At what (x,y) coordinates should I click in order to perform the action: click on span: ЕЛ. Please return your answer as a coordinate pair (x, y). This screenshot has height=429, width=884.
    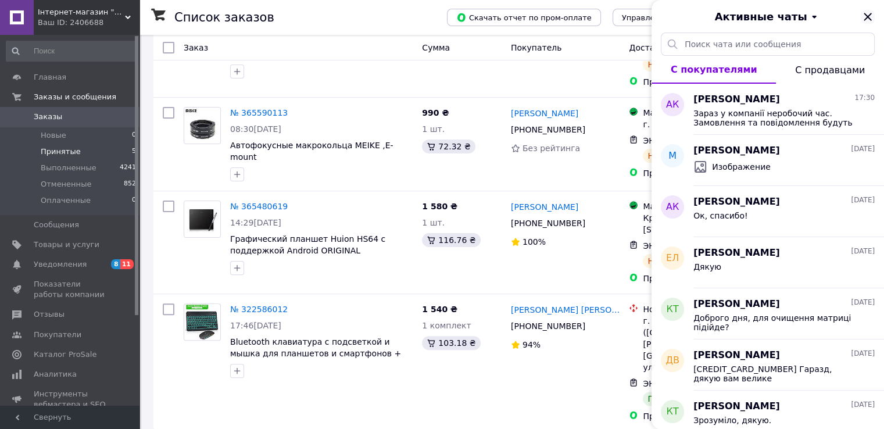
    Looking at the image, I should click on (673, 258).